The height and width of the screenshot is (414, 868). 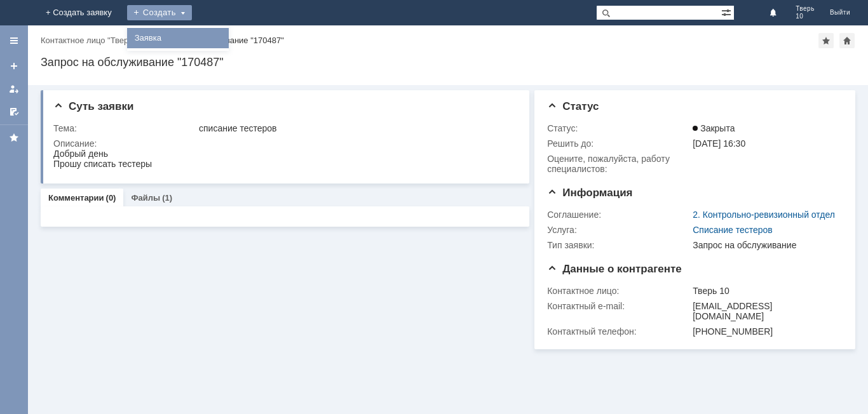 I want to click on div: списание тестеров, so click(x=355, y=129).